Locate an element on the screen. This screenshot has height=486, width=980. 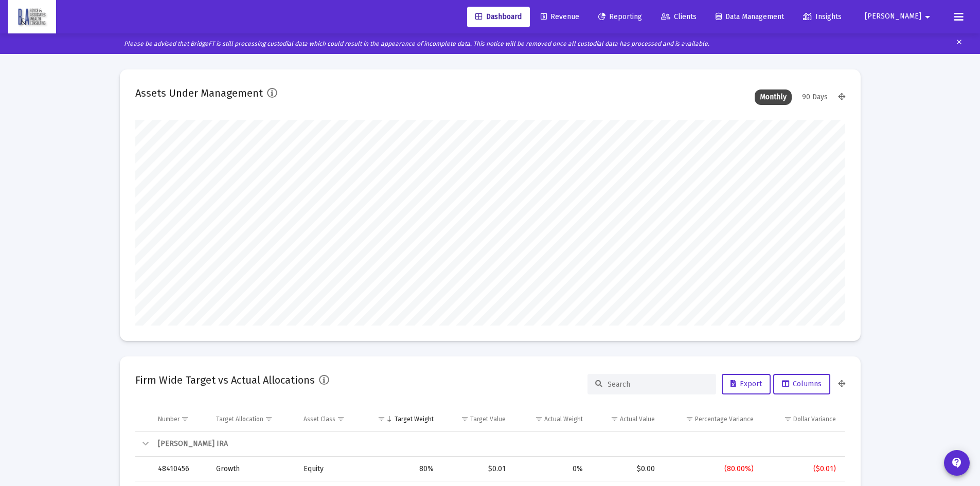
div: Percentage Variance is located at coordinates (724, 419).